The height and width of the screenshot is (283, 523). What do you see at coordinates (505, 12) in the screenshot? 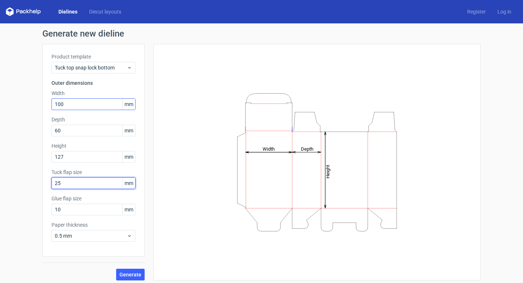
I see `a: Log in` at bounding box center [505, 12].